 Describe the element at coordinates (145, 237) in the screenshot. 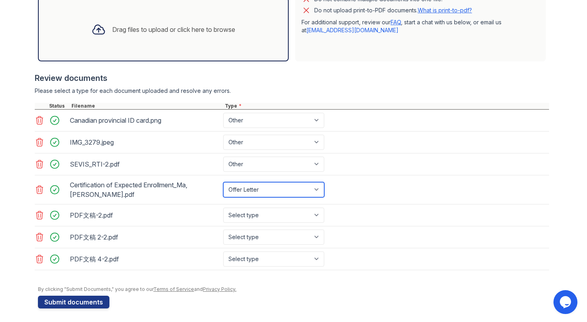

I see `div: PDF文稿 2-2.pdf` at that location.